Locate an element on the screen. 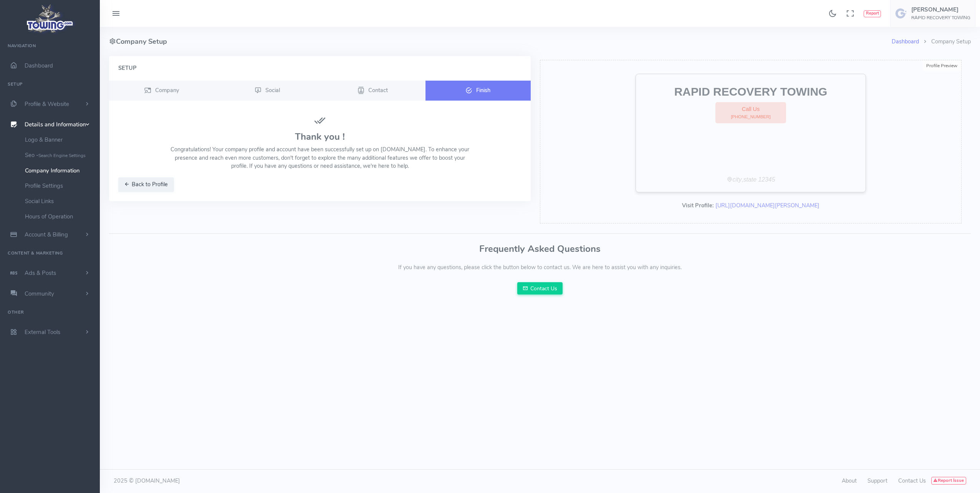 The height and width of the screenshot is (493, 980). h4: Company Setup is located at coordinates (500, 41).